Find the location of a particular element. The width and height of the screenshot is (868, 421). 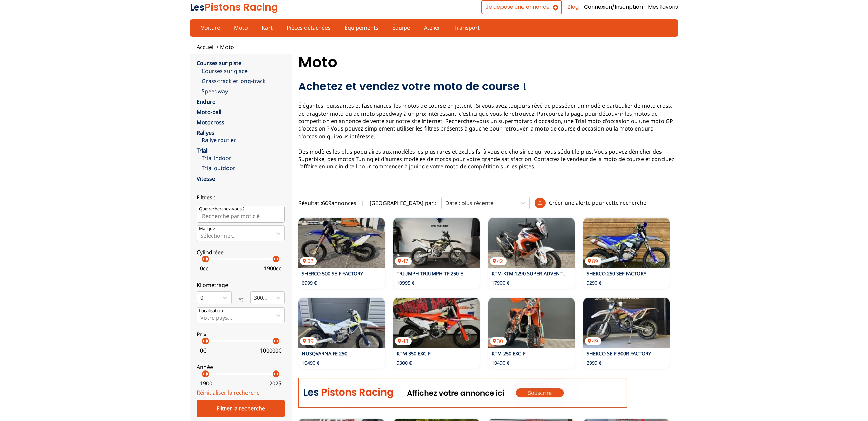

p: 6999 € is located at coordinates (309, 283).